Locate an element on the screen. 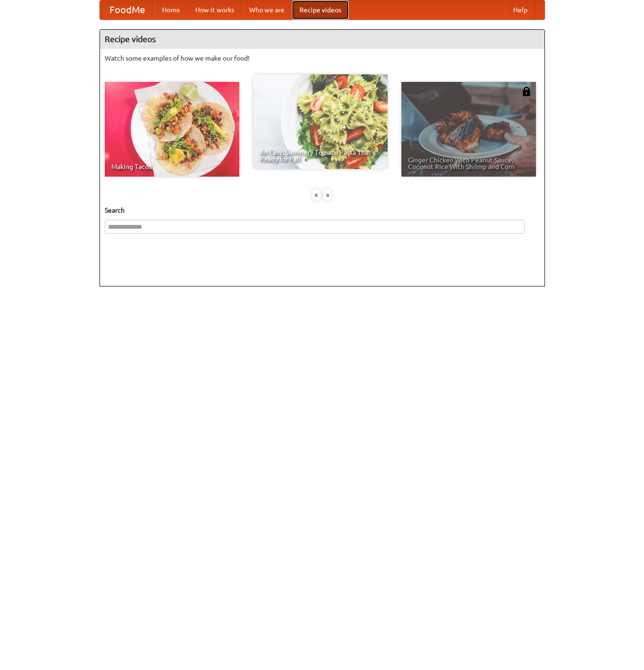 The height and width of the screenshot is (670, 644). h4: Recipe videos is located at coordinates (323, 39).